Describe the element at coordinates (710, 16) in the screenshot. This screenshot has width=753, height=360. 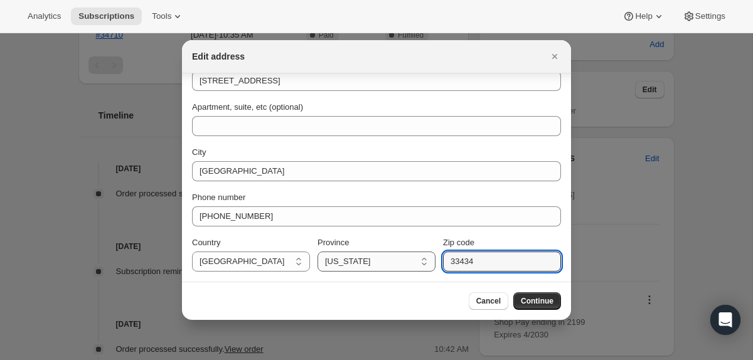
I see `span: Settings` at that location.